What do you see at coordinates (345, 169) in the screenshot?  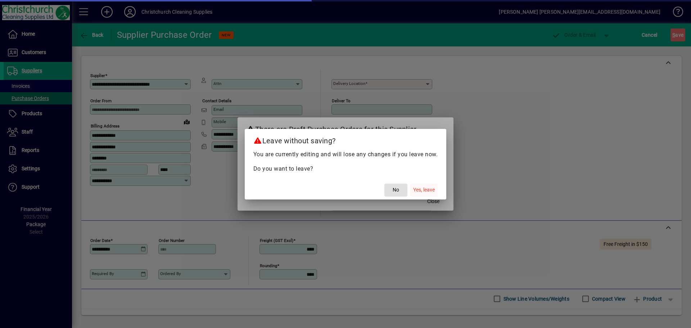 I see `p: Do you want to leave?` at bounding box center [345, 169].